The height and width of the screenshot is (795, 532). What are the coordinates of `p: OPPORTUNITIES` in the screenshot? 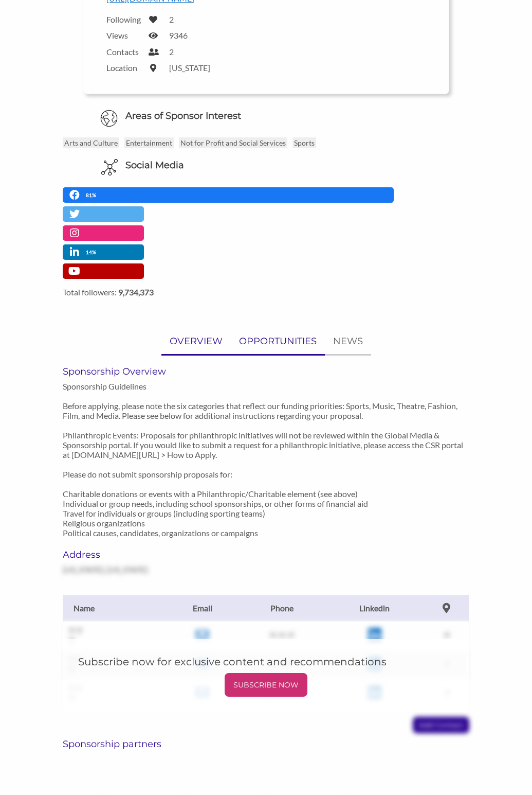 It's located at (278, 341).